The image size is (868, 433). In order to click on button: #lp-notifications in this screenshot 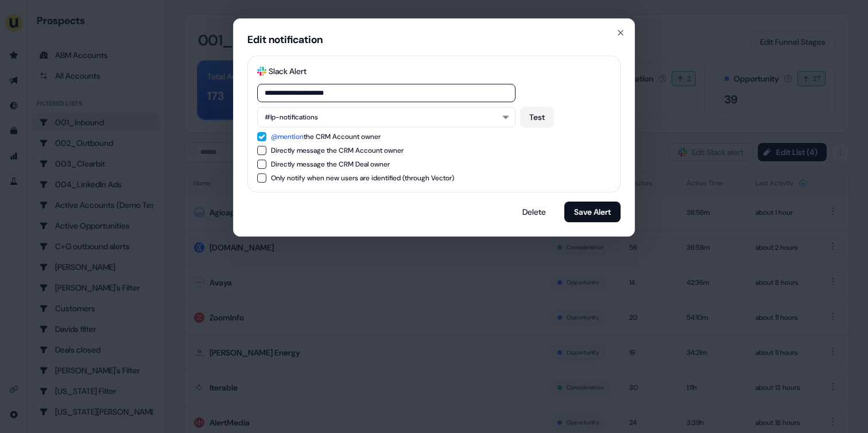, I will do `click(386, 117)`.